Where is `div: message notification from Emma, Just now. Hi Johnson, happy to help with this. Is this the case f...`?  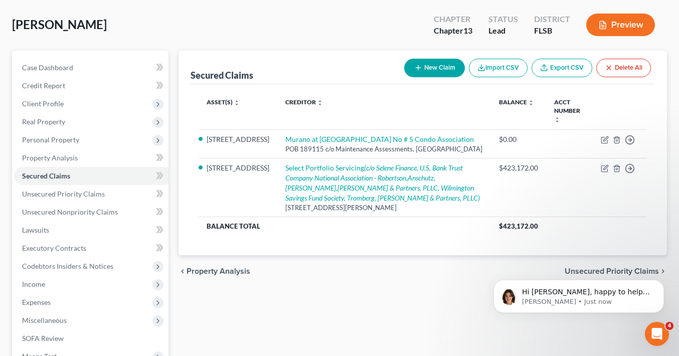
div: message notification from Emma, Just now. Hi Johnson, happy to help with this. Is this the case f... is located at coordinates (100, 38).